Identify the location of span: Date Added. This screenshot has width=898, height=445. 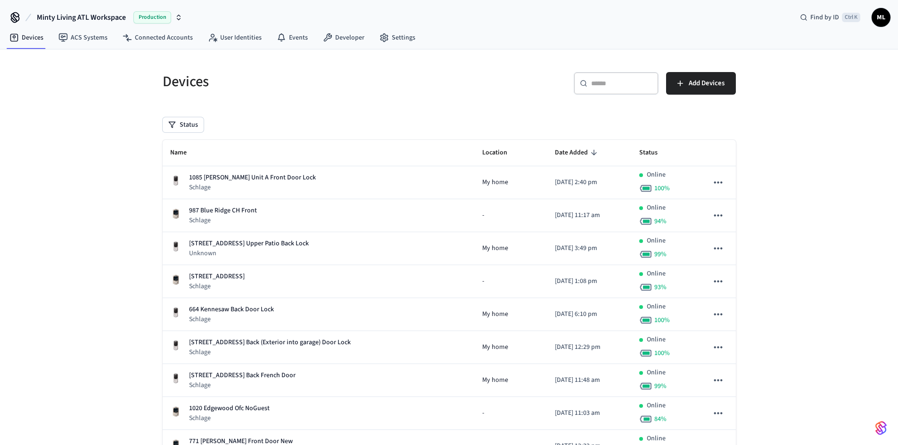
(577, 153).